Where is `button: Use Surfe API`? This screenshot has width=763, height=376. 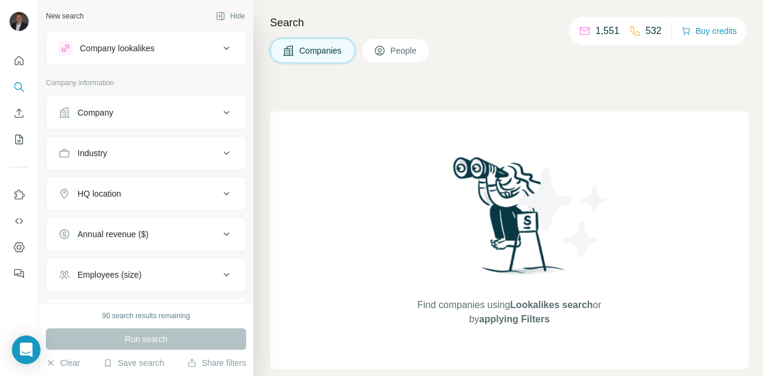 button: Use Surfe API is located at coordinates (19, 221).